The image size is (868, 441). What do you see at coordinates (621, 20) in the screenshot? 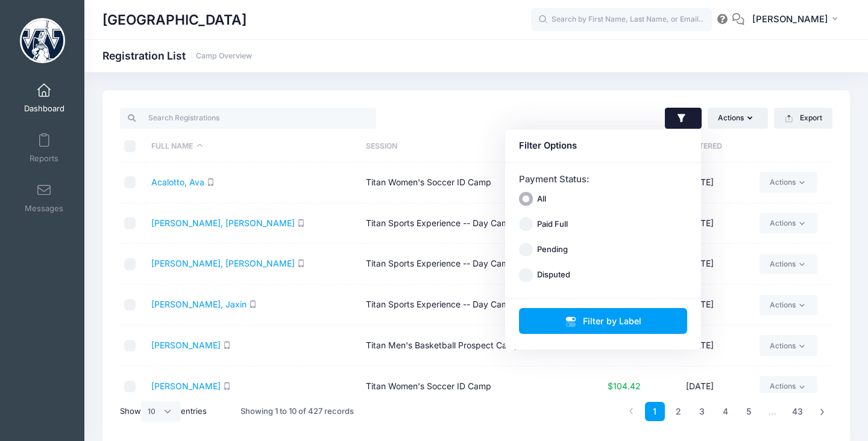
I see `input: Search by First Name, Last Name, or Email...` at bounding box center [621, 20].